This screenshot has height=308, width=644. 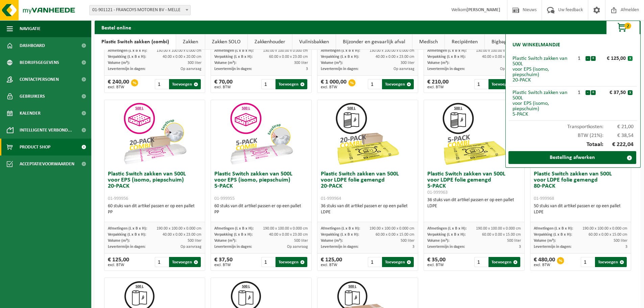 What do you see at coordinates (39, 62) in the screenshot?
I see `span: Bedrijfsgegevens` at bounding box center [39, 62].